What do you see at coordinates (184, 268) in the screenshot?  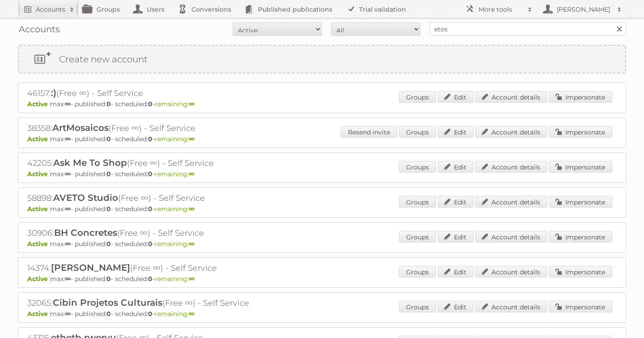 I see `h2: 14374: (Free ∞) - Self Service` at bounding box center [184, 268].